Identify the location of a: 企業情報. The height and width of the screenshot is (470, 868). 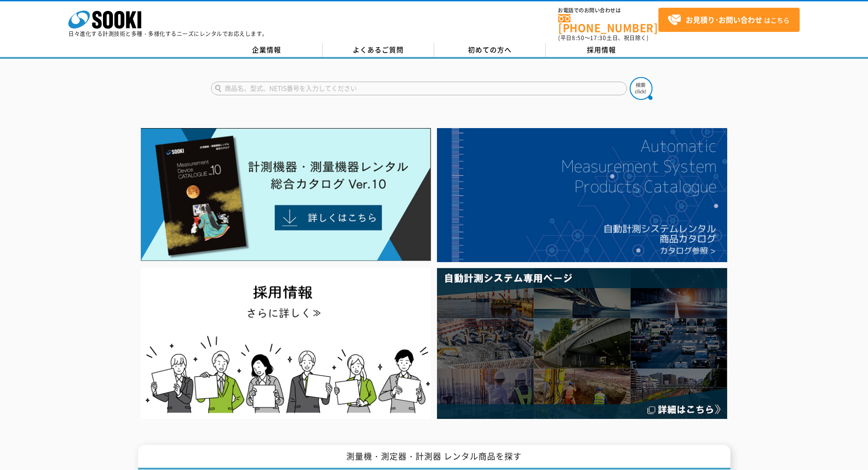
(266, 50).